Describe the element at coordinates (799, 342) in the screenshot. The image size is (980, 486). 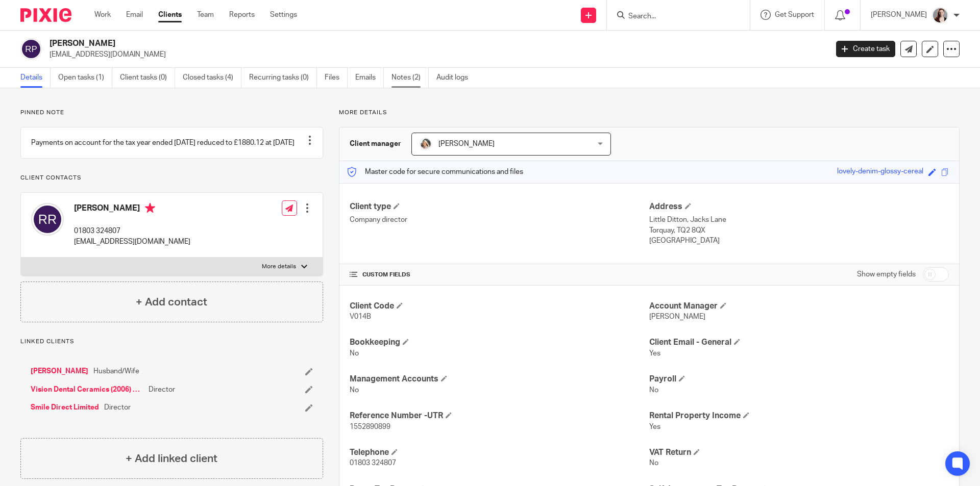
I see `h4: Client Email - General` at that location.